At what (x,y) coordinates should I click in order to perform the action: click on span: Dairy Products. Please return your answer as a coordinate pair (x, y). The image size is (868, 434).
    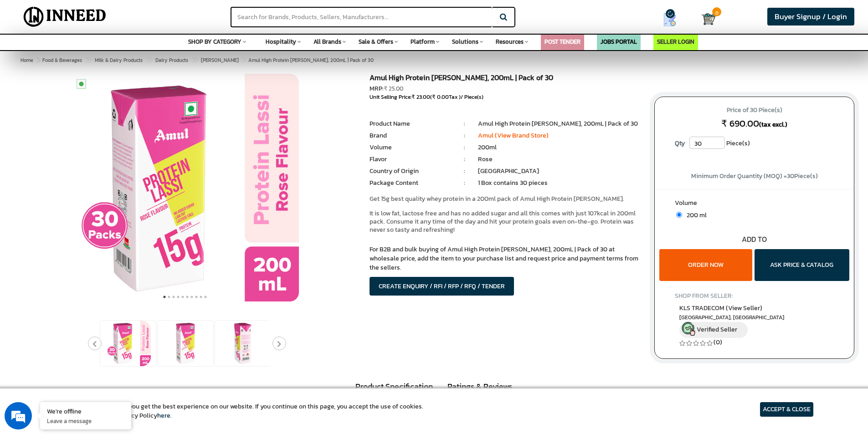
    Looking at the image, I should click on (172, 60).